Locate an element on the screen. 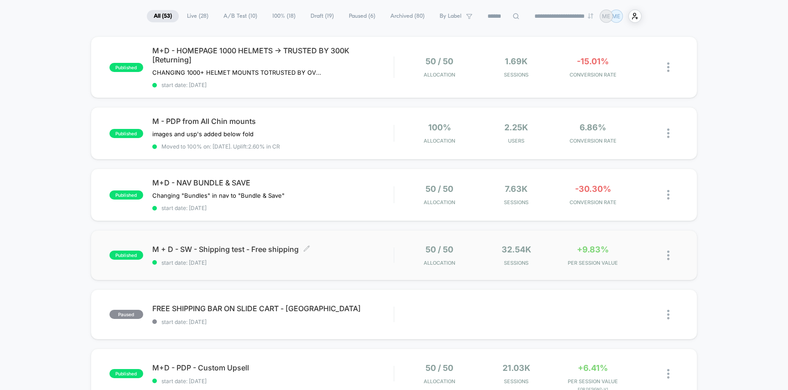 The width and height of the screenshot is (788, 390). span: +6.41% is located at coordinates (593, 368).